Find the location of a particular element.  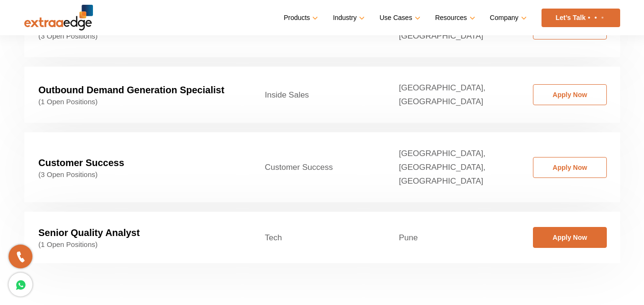

a: Resources is located at coordinates (454, 18).